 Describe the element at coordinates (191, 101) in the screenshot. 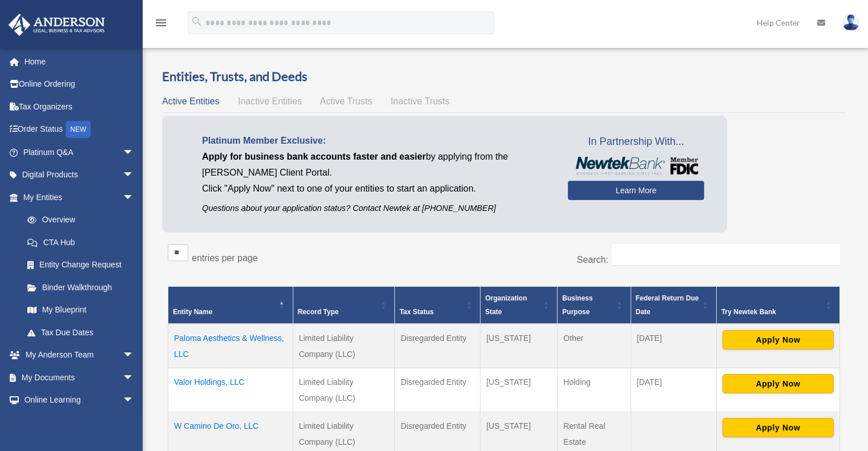

I see `span: Active Entities` at that location.